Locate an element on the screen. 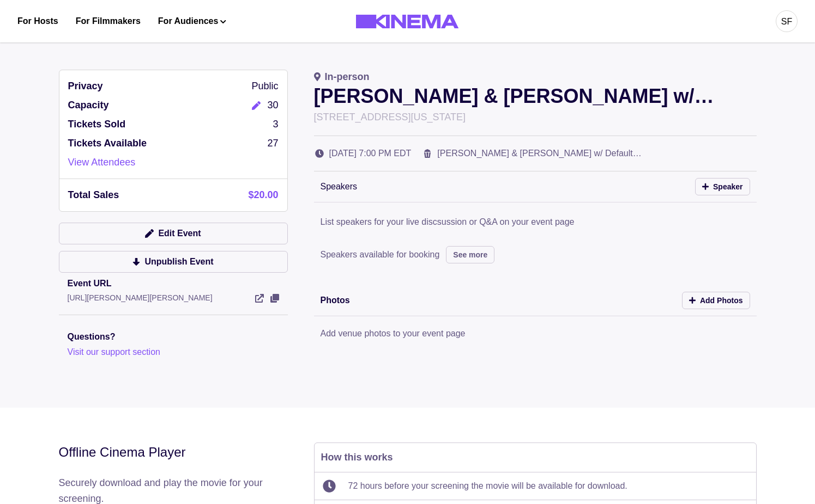  a: View Attendees is located at coordinates (102, 162).